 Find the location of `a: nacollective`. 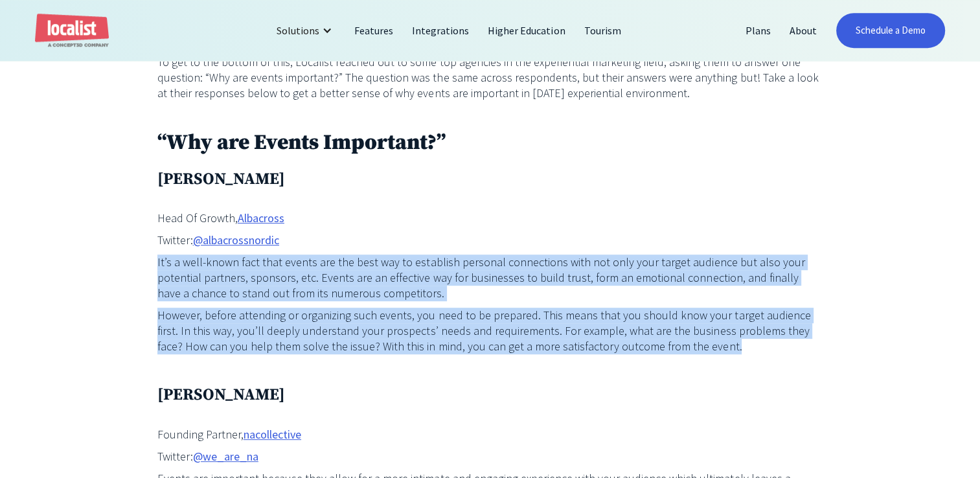

a: nacollective is located at coordinates (272, 435).